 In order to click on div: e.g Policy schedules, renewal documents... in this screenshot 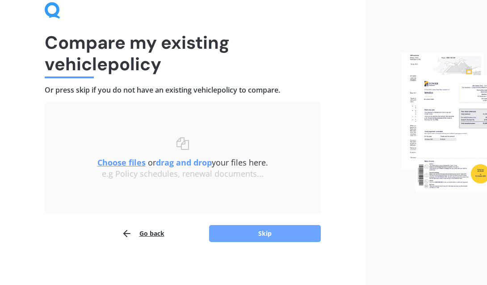, I will do `click(183, 174)`.